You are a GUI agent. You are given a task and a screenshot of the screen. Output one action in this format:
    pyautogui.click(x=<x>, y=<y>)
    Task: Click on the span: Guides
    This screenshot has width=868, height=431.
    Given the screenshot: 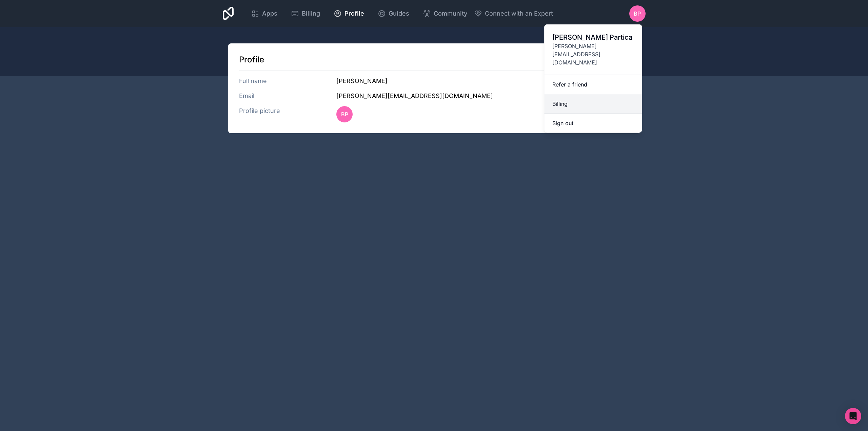 What is the action you would take?
    pyautogui.click(x=399, y=13)
    